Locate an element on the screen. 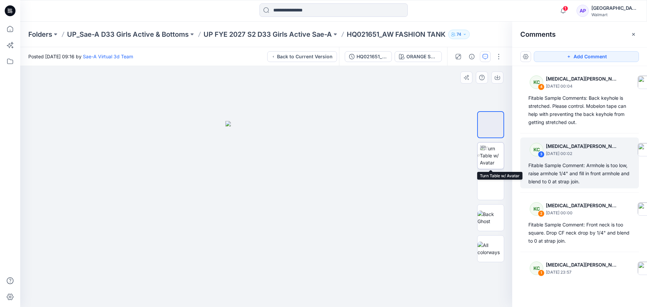 The image size is (647, 307). div: Walmart is located at coordinates (615, 14).